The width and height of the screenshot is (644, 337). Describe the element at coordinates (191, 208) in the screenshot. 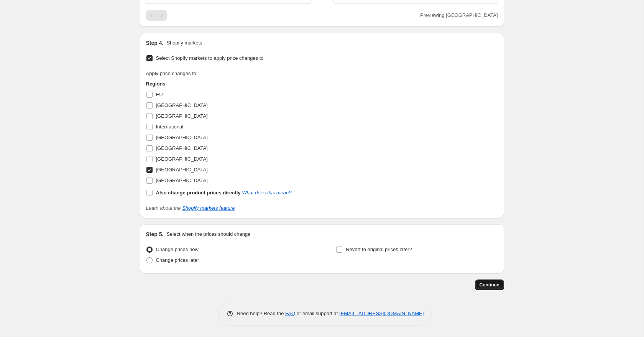

I see `i: Learn about the` at that location.